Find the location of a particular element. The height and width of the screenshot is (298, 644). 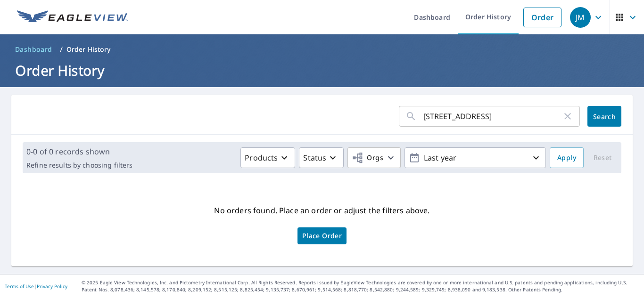

a: Terms of Use is located at coordinates (19, 286).